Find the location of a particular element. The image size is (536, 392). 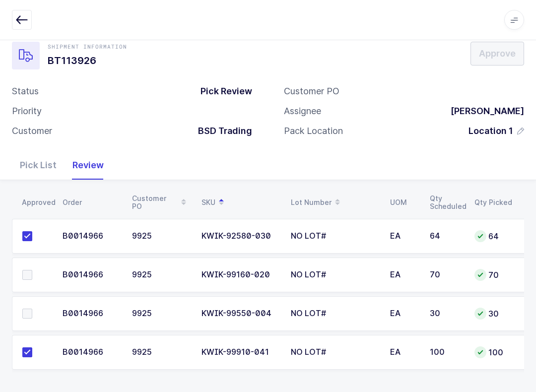

span: Approve is located at coordinates (497, 53).